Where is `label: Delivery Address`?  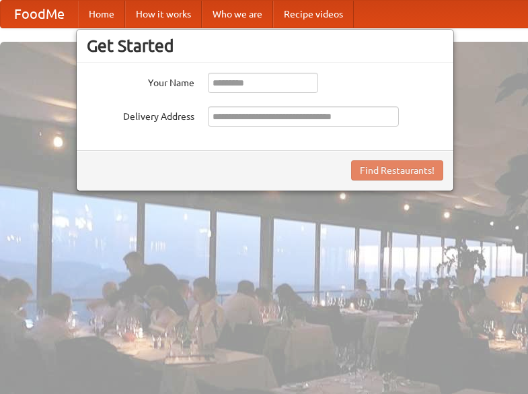
label: Delivery Address is located at coordinates (141, 114).